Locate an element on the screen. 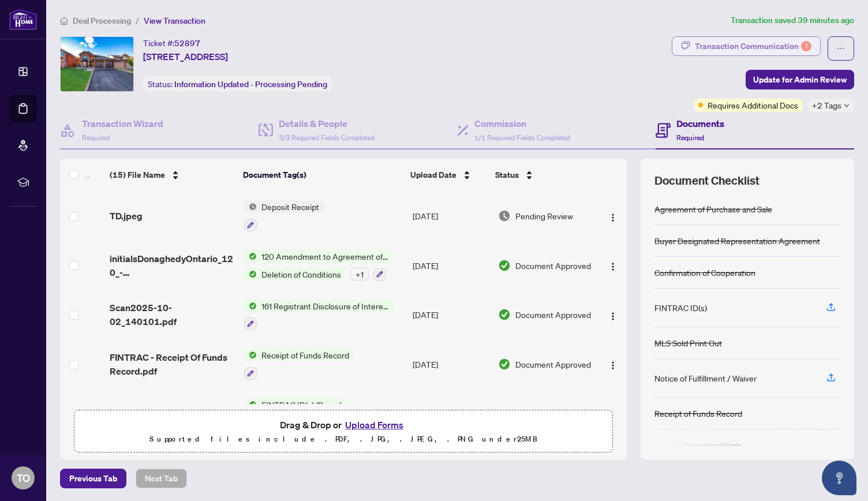 This screenshot has width=868, height=501. span: Receipt of Funds Record is located at coordinates (305, 356).